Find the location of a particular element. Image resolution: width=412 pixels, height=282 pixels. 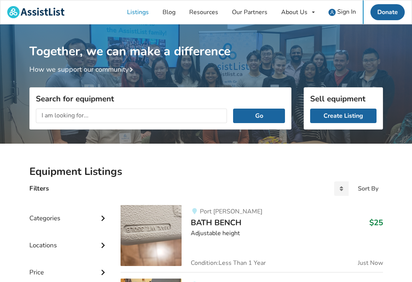

a: user icon Sign In is located at coordinates (342, 12).